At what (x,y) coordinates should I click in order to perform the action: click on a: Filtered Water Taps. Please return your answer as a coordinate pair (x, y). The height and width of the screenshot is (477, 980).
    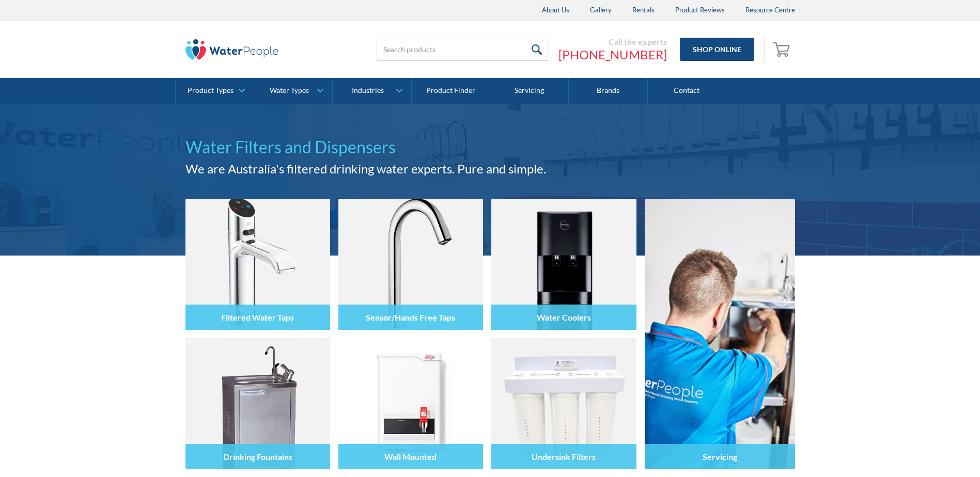
    Looking at the image, I should click on (257, 265).